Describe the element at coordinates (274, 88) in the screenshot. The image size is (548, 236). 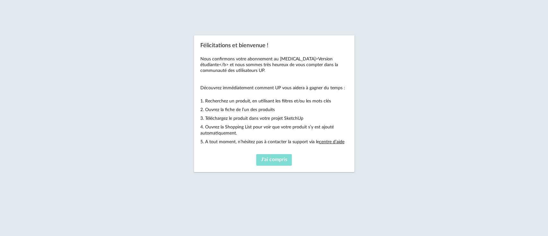
I see `p: Découvrez immédiatement comment UP vous aidera à gagner du temps :` at that location.